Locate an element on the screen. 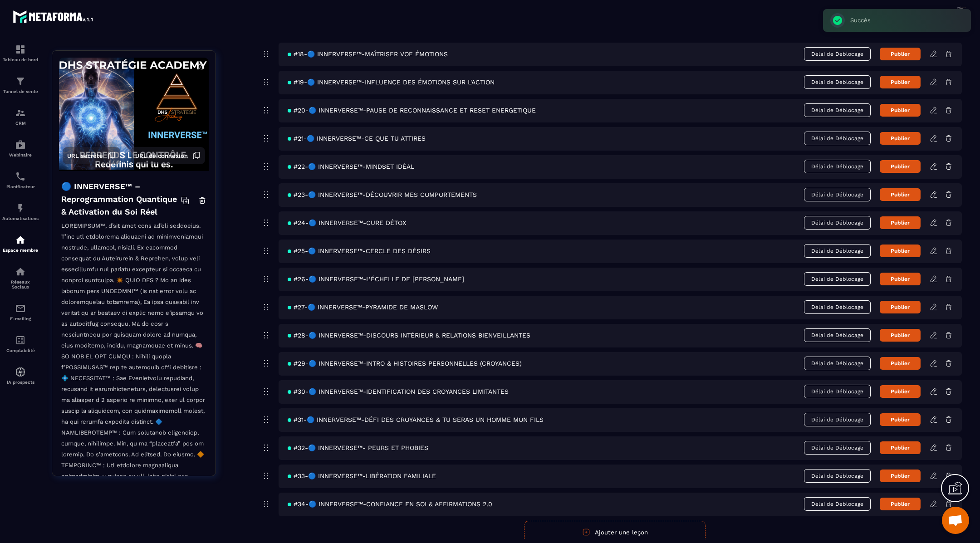 The height and width of the screenshot is (543, 980). span: #25-🔵 INNERVERSE™-CERCLE DES DÉSIRS is located at coordinates (359, 251).